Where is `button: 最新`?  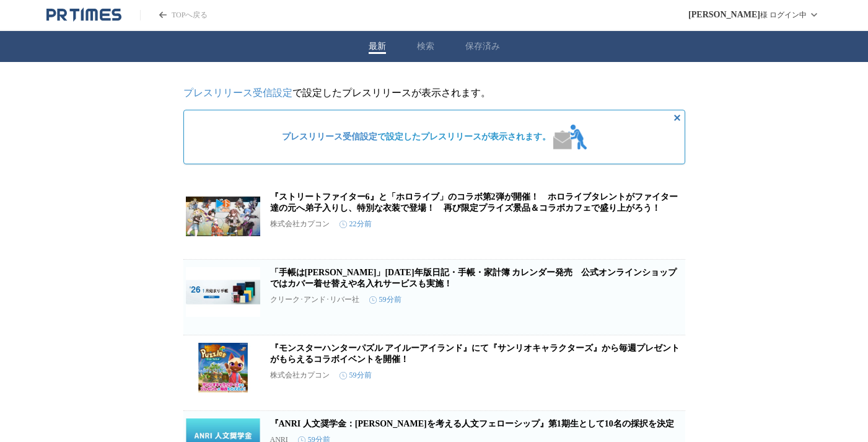 button: 最新 is located at coordinates (378, 47).